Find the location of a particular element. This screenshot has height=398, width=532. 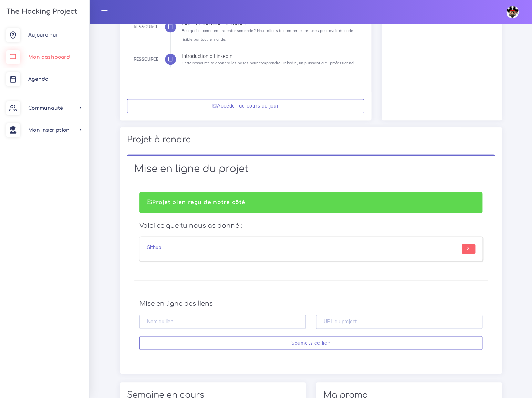

h3: The Hacking Project is located at coordinates (41, 12).